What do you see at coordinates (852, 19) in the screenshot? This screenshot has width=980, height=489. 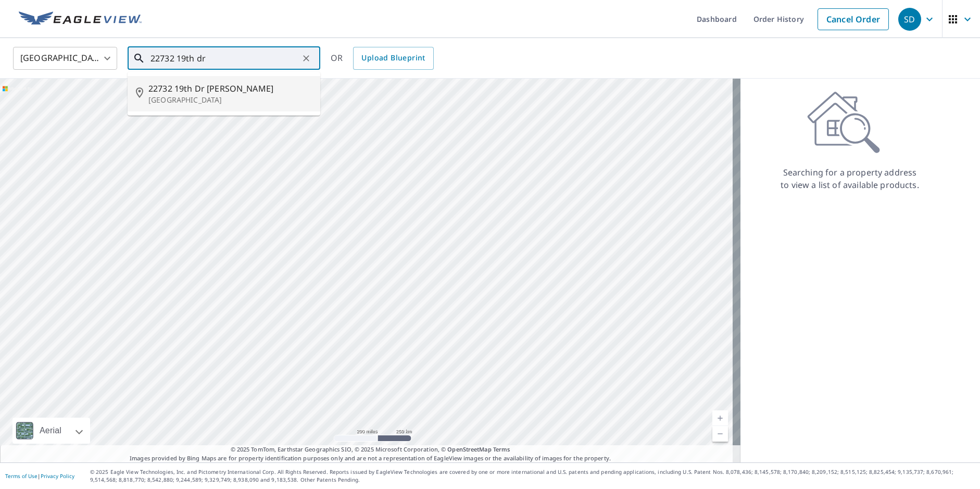 I see `a: Cancel Order` at bounding box center [852, 19].